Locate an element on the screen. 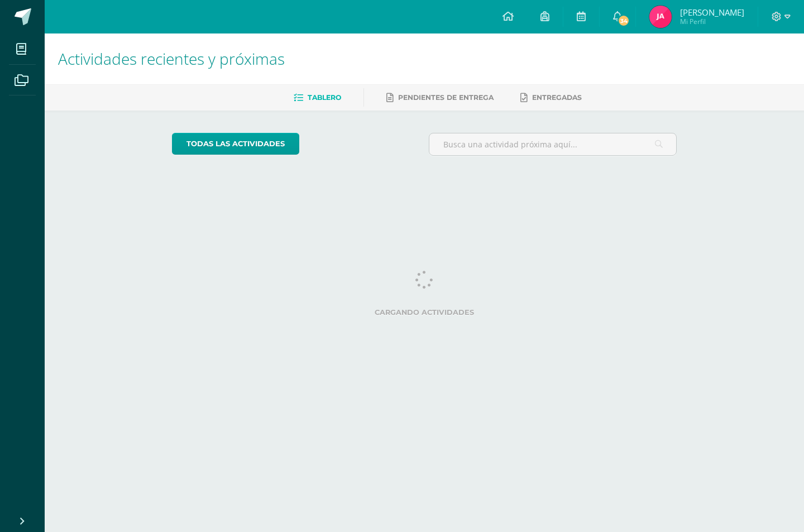 The height and width of the screenshot is (532, 804). span: Tablero is located at coordinates (325, 97).